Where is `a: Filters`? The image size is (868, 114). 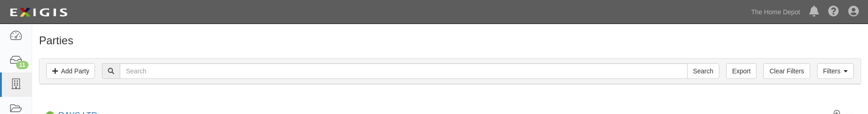 a: Filters is located at coordinates (835, 71).